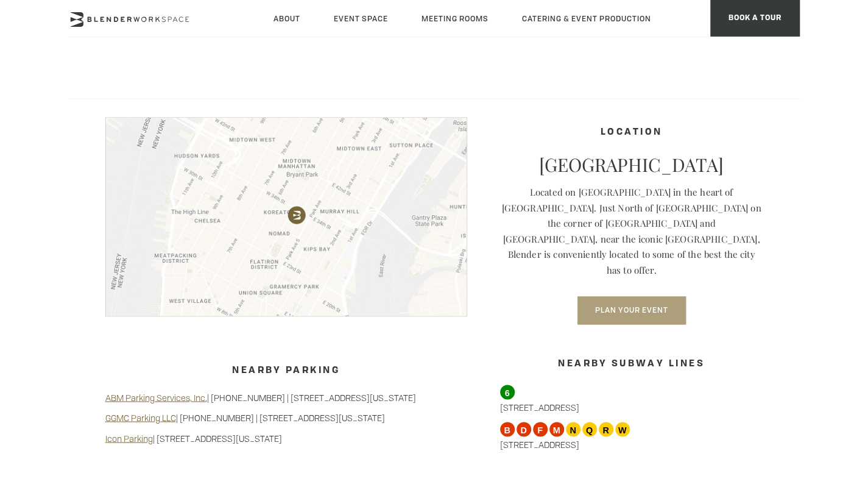  Describe the element at coordinates (524, 429) in the screenshot. I see `span: D` at that location.